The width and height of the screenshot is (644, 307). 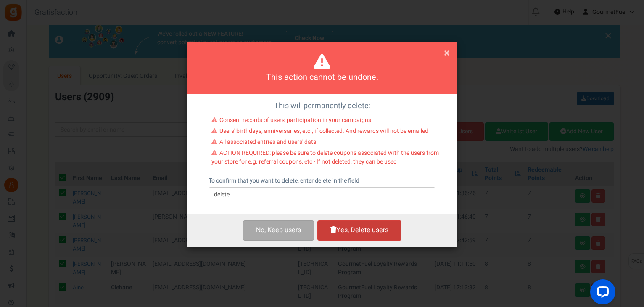 I want to click on li: All associated entries and users' data, so click(x=325, y=143).